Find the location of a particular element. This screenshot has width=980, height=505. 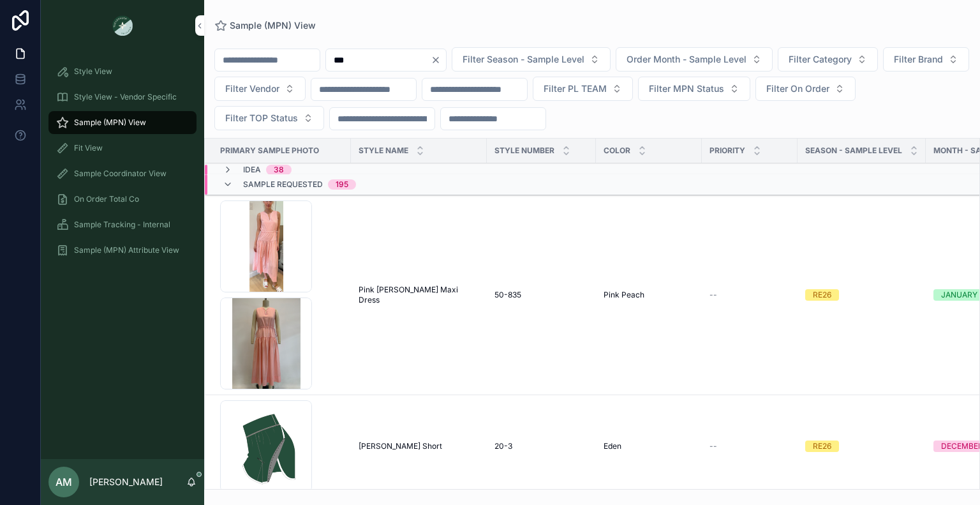

span: 50-835 is located at coordinates (508, 295).